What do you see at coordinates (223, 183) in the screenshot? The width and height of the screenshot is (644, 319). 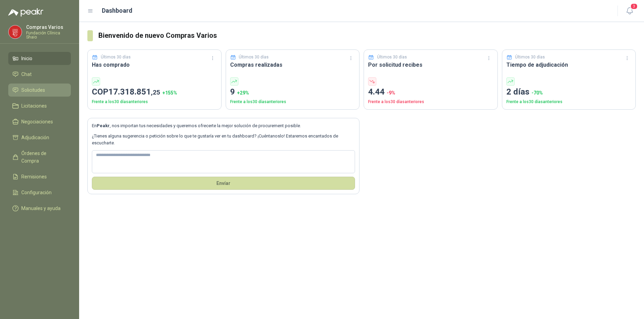 I see `button: Envíar` at bounding box center [223, 183].